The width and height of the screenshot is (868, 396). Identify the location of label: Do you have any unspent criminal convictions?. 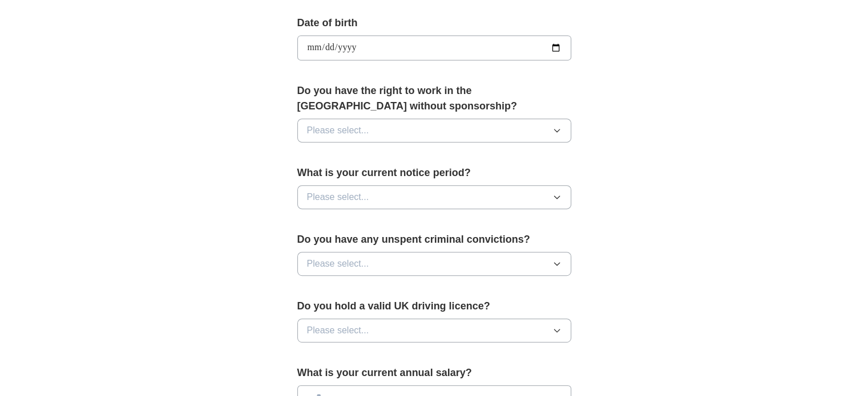
(434, 240).